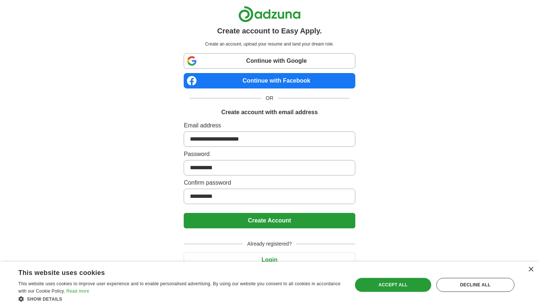 The width and height of the screenshot is (539, 308). What do you see at coordinates (270, 14) in the screenshot?
I see `img: Adzuna logo` at bounding box center [270, 14].